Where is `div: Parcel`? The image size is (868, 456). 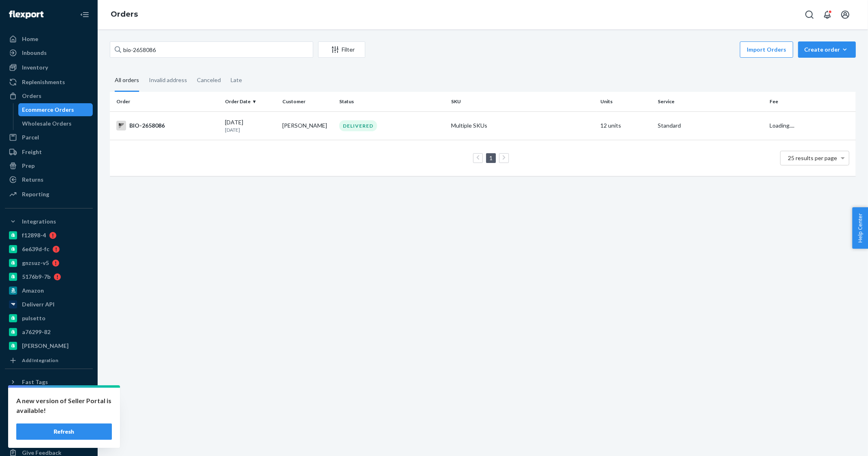 div: Parcel is located at coordinates (30, 138).